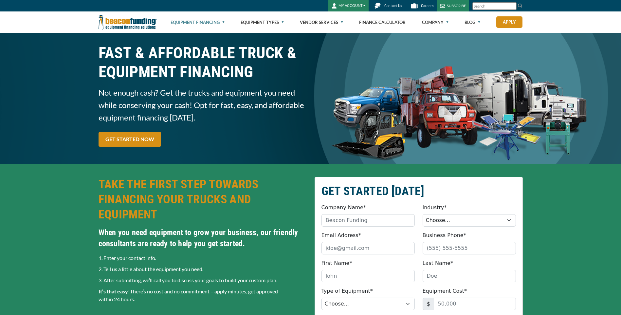 Image resolution: width=621 pixels, height=315 pixels. I want to click on p: 3. After submitting, we’ll call you to discuss your goals to build your custom plan., so click(203, 280).